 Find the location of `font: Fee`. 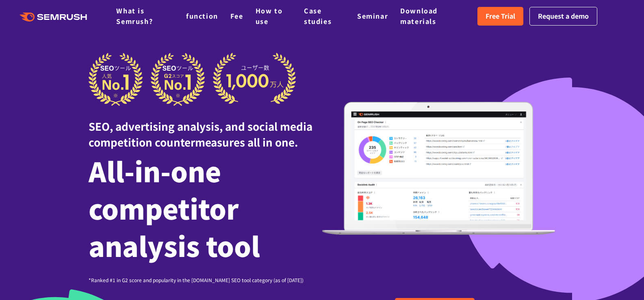

font: Fee is located at coordinates (237, 16).